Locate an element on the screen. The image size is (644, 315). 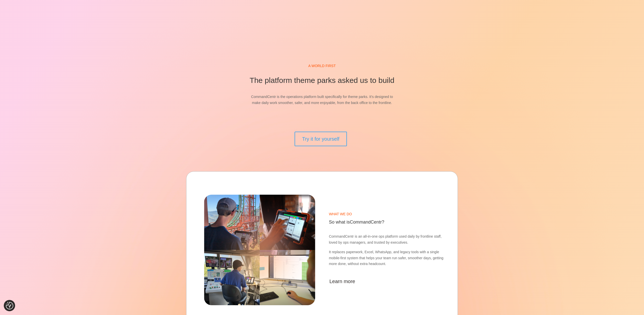
a: Learn more is located at coordinates (342, 281).